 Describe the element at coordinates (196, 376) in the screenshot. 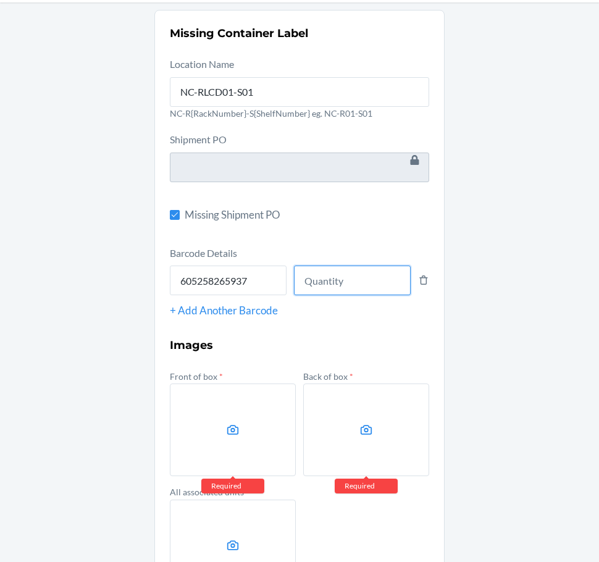

I see `label: Front of box` at that location.